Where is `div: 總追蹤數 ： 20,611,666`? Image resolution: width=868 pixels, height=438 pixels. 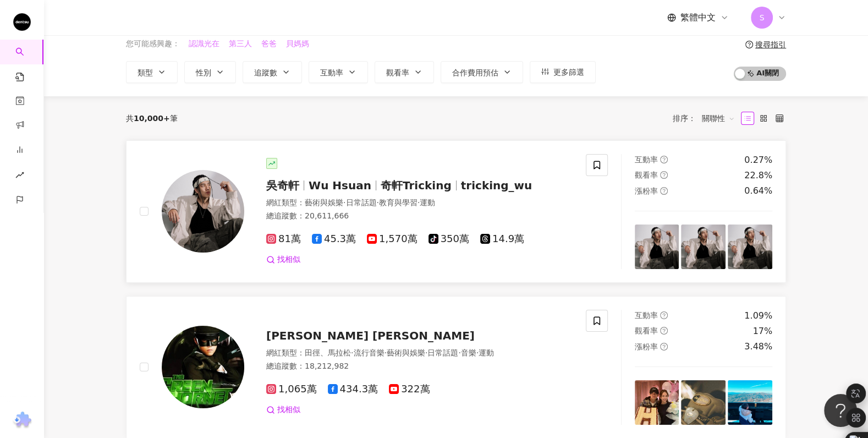
div: 總追蹤數 ： 20,611,666 is located at coordinates (419, 216).